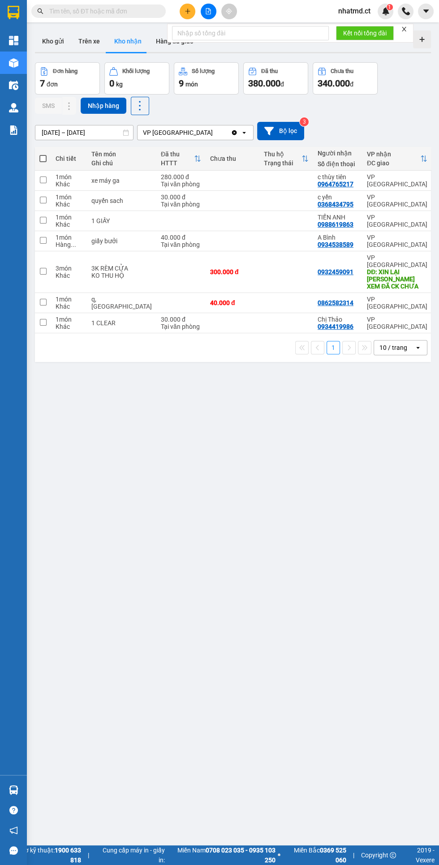  What do you see at coordinates (84, 133) in the screenshot?
I see `input: Select a date range.` at bounding box center [84, 133].